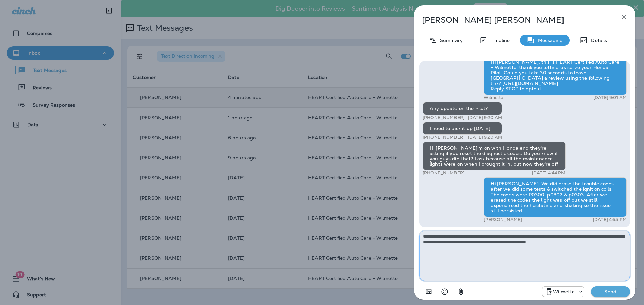  I want to click on div: Any update on the Pilot?, so click(462, 108).